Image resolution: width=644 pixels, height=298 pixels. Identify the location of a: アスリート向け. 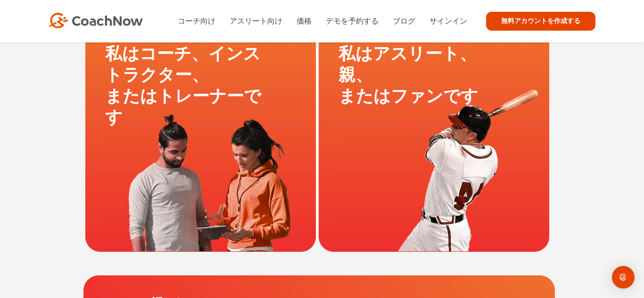
(256, 21).